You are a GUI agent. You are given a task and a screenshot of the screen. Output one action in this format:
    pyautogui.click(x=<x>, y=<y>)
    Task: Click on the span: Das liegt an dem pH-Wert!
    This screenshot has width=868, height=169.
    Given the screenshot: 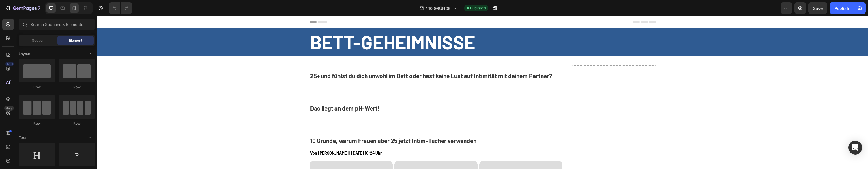 What is the action you would take?
    pyautogui.click(x=248, y=92)
    